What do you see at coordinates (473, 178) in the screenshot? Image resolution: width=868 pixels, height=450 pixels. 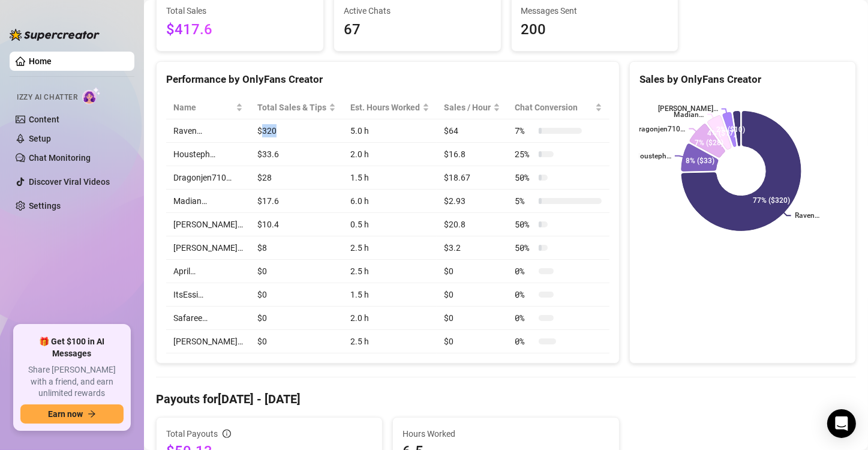 I see `td: $18.67` at bounding box center [473, 178].